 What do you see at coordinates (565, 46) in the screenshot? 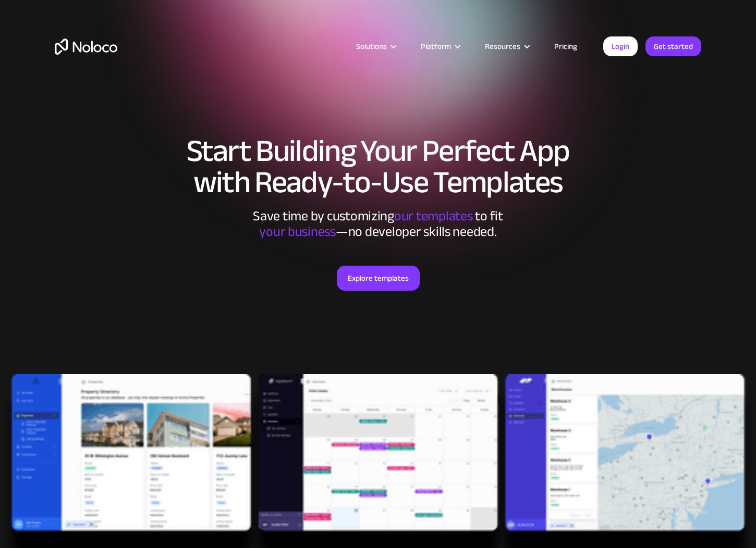
I see `a: Pricing` at bounding box center [565, 46].